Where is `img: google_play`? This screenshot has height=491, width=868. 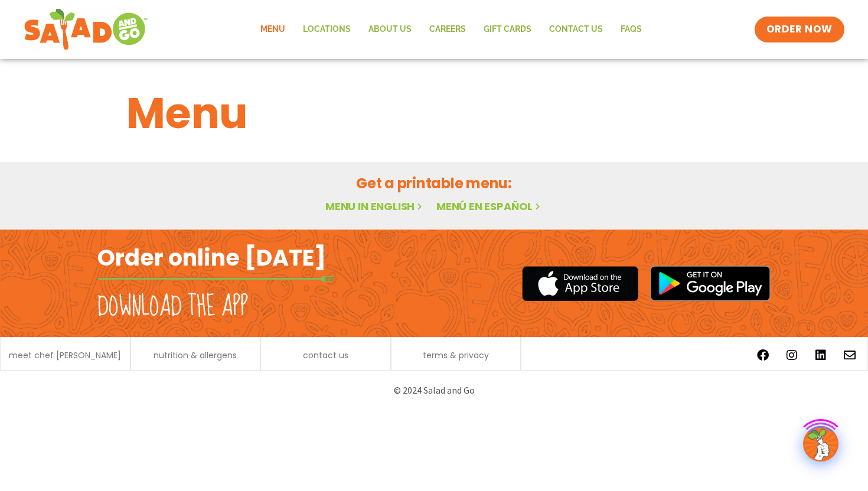
img: google_play is located at coordinates (710, 283).